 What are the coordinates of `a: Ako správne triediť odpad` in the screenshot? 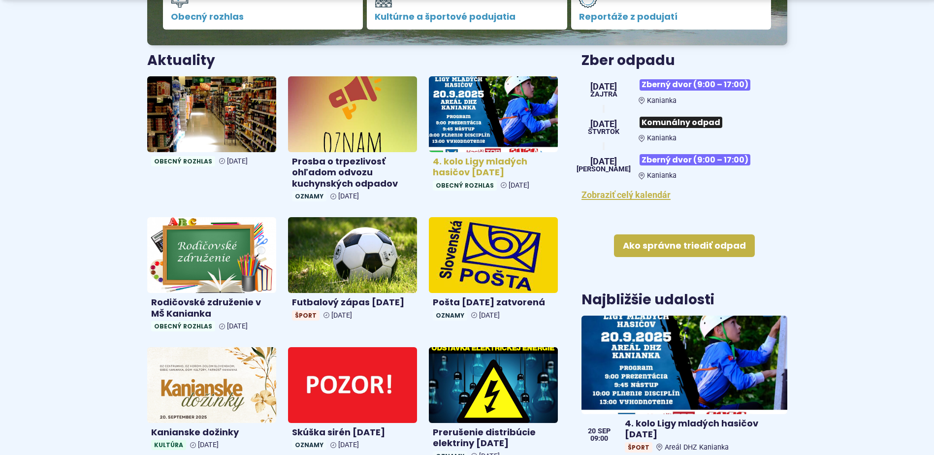 It's located at (684, 246).